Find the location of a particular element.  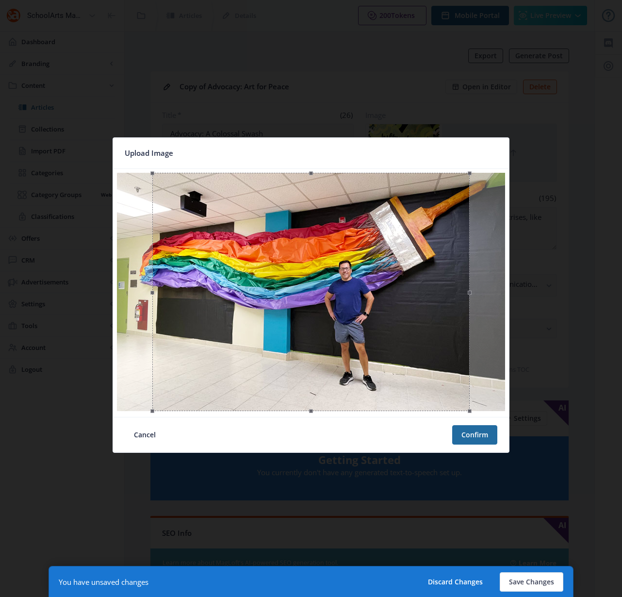

span: Upload Image is located at coordinates (149, 153).